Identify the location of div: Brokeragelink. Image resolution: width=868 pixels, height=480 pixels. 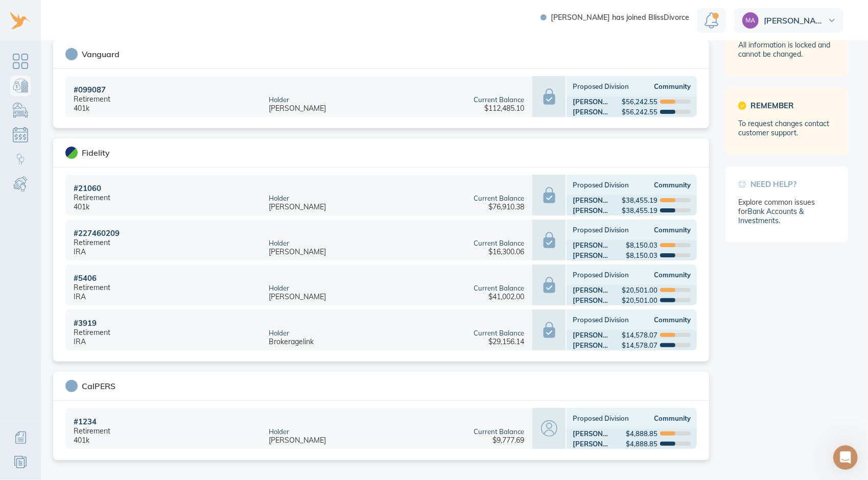
(291, 342).